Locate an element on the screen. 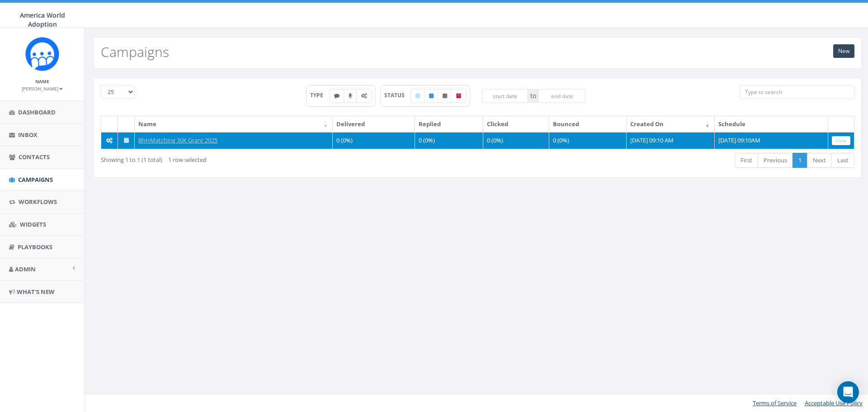  span: Inbox is located at coordinates (28, 135).